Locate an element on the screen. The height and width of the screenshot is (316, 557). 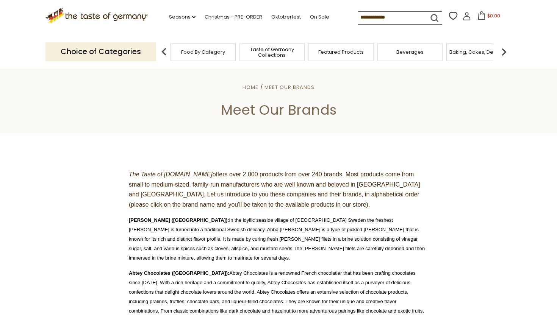
a: Oktoberfest is located at coordinates (286, 17).